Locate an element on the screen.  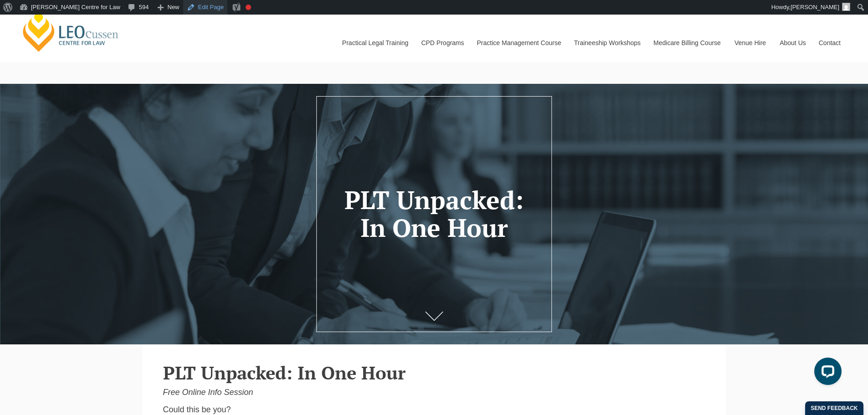
a: Traineeship Workshops is located at coordinates (607, 43).